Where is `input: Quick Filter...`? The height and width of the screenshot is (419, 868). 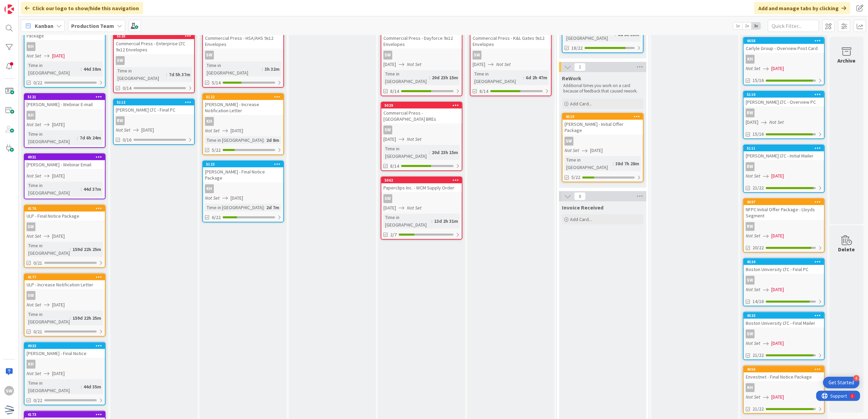
input: Quick Filter... is located at coordinates (793, 26).